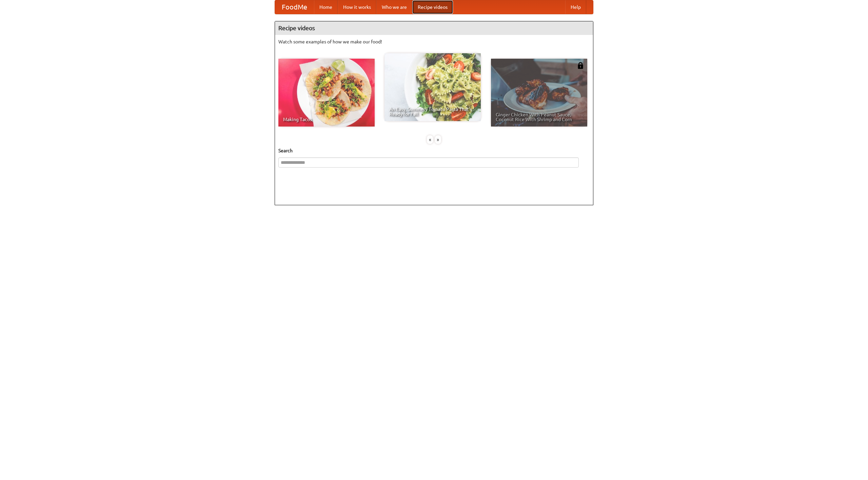  What do you see at coordinates (434, 42) in the screenshot?
I see `p: Watch some examples of how we make our food!` at bounding box center [434, 42].